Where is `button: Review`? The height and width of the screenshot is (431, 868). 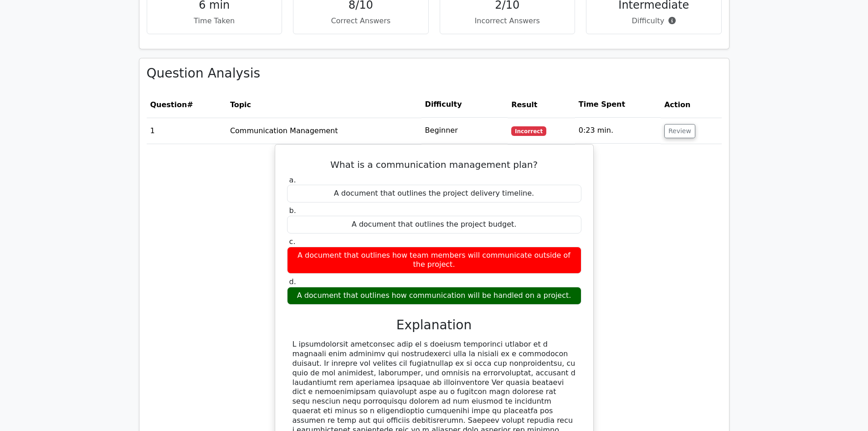 button: Review is located at coordinates (680, 131).